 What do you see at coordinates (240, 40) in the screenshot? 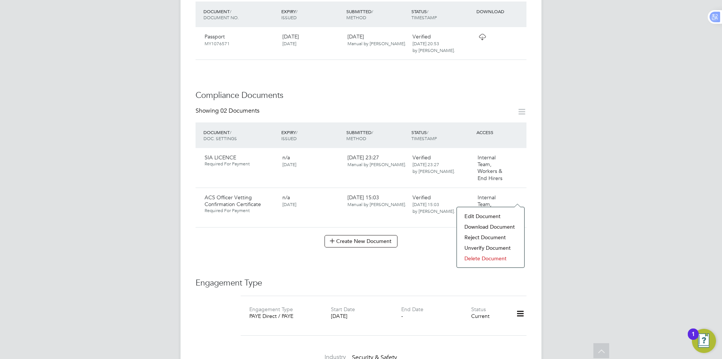
I see `div: Passport` at bounding box center [240, 40].